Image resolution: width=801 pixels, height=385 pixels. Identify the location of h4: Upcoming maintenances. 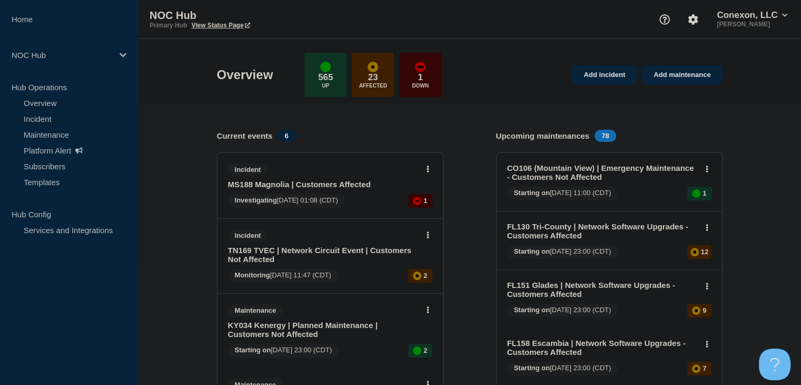
(543, 135).